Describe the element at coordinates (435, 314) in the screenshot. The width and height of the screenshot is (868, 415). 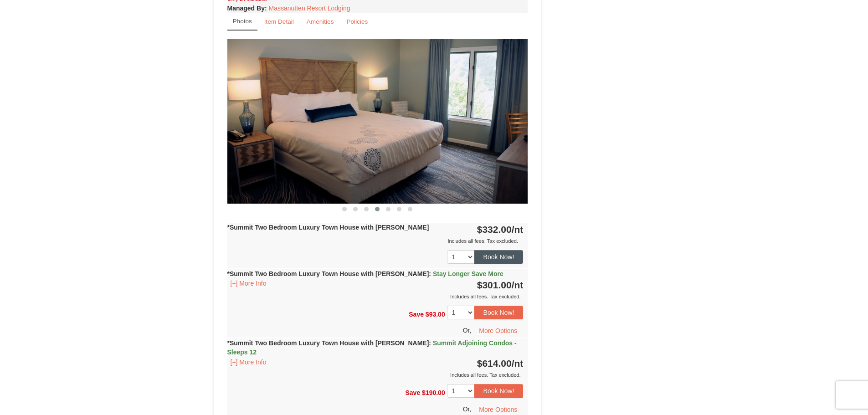
I see `span: $93.00` at that location.